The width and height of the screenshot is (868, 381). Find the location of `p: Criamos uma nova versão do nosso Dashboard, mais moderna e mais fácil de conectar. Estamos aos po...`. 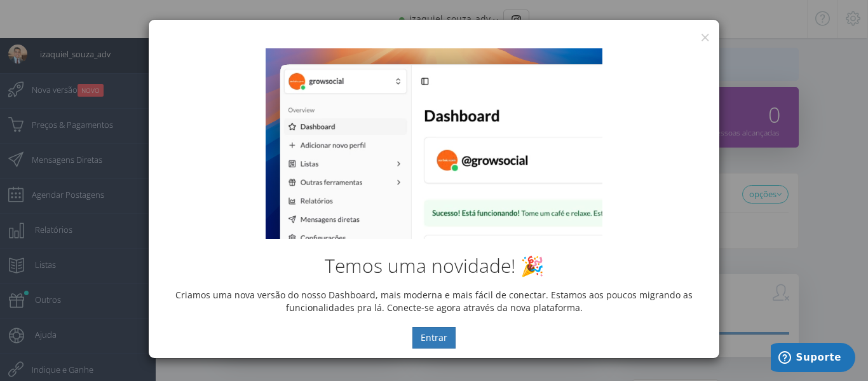

p: Criamos uma nova versão do nosso Dashboard, mais moderna e mais fácil de conectar. Estamos aos po... is located at coordinates (434, 302).